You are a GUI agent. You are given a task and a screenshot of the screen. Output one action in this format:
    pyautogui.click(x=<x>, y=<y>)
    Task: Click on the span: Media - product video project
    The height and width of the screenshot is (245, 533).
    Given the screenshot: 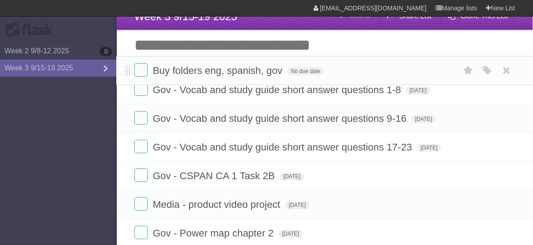 What is the action you would take?
    pyautogui.click(x=217, y=205)
    